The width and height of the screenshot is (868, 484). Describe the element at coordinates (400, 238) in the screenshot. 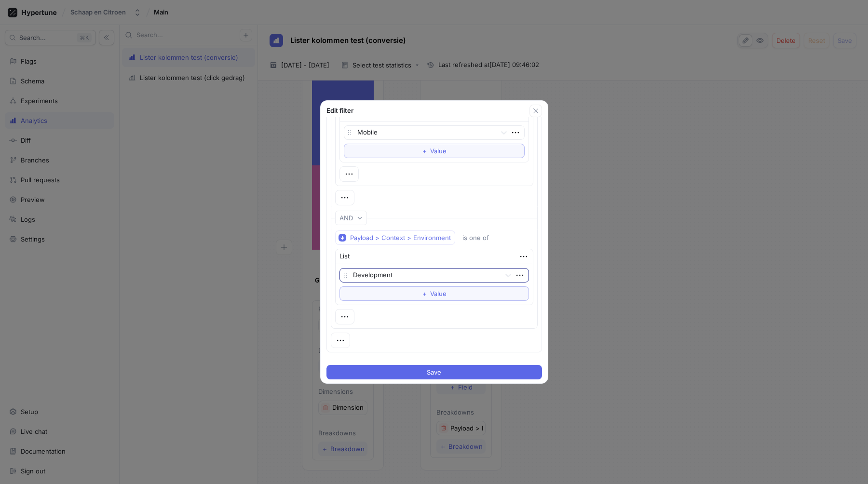

I see `div: Payload > Context > Environment` at that location.